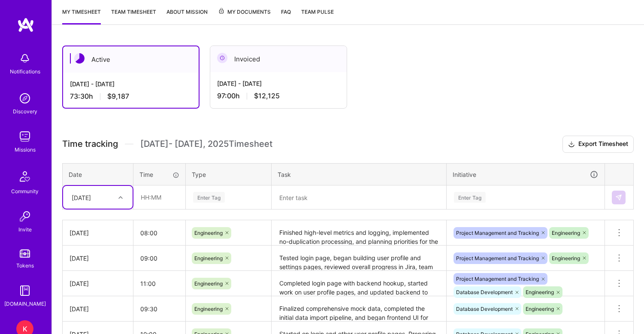  Describe the element at coordinates (79, 58) in the screenshot. I see `img: Active` at that location.